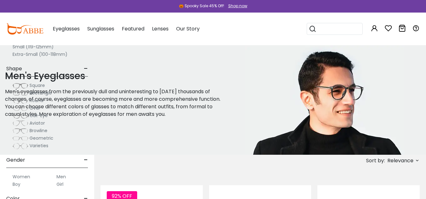 Image resolution: width=426 pixels, height=199 pixels. I want to click on span: Featured, so click(133, 29).